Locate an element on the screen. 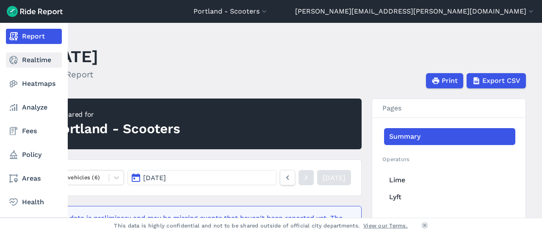  a: Report is located at coordinates (34, 36).